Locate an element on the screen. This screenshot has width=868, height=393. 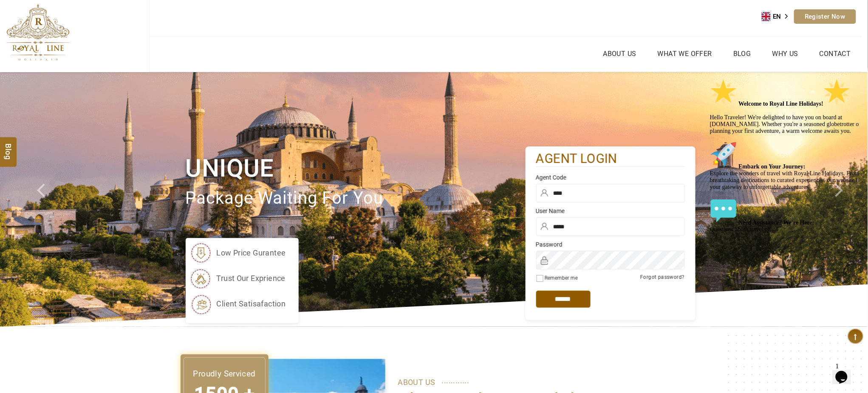
img: The Royal Line Holidays is located at coordinates (38, 32).